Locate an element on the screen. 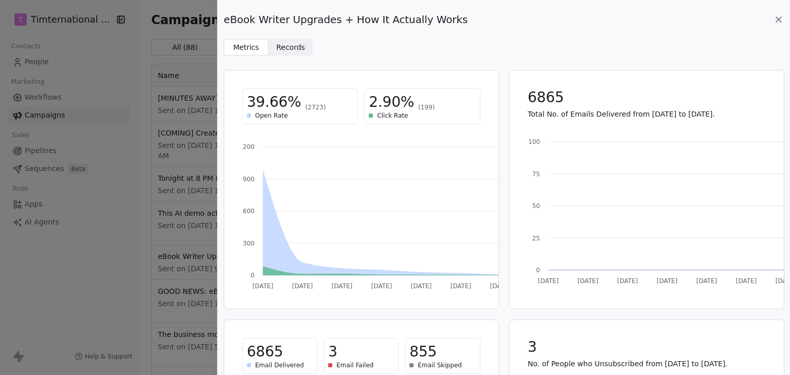  span: Email Failed is located at coordinates (355, 366).